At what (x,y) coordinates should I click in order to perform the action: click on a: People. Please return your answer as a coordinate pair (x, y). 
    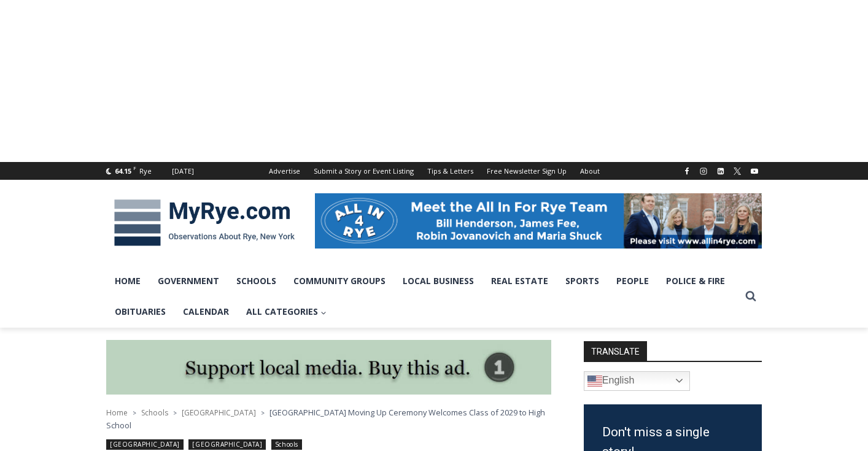
    Looking at the image, I should click on (632, 281).